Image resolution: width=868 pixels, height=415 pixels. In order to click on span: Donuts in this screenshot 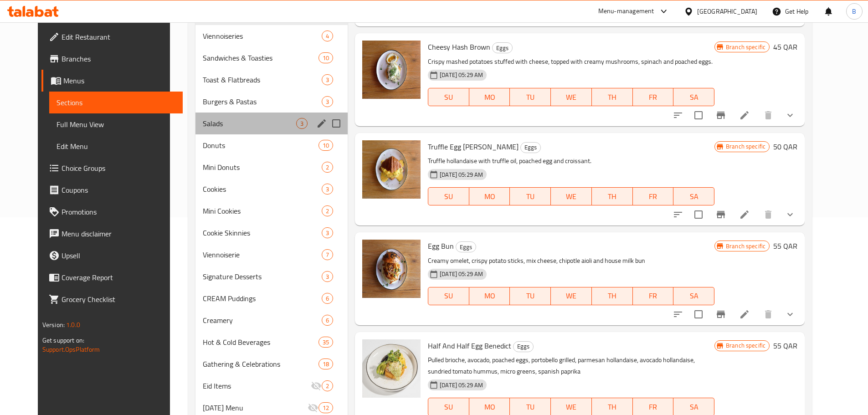, I will do `click(260, 145)`.